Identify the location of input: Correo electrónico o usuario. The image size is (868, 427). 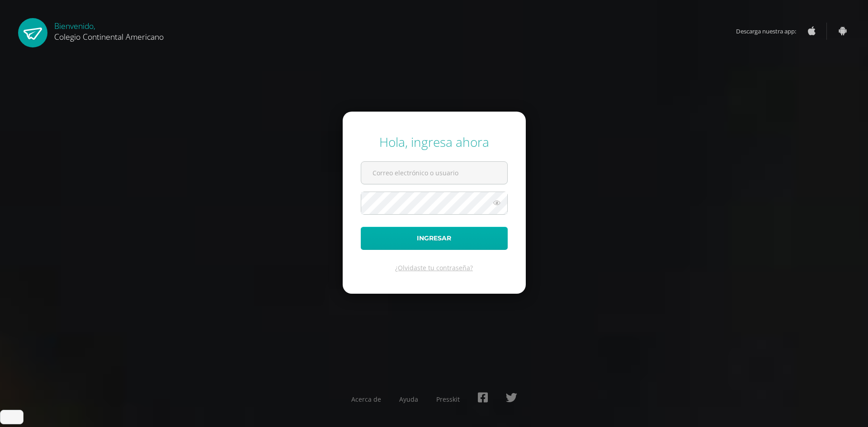
(434, 172).